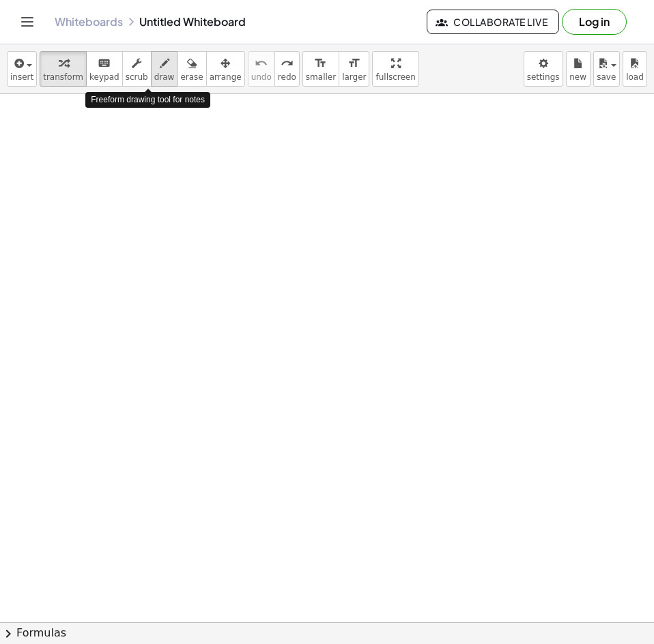 This screenshot has height=644, width=654. Describe the element at coordinates (634, 69) in the screenshot. I see `button: load` at that location.